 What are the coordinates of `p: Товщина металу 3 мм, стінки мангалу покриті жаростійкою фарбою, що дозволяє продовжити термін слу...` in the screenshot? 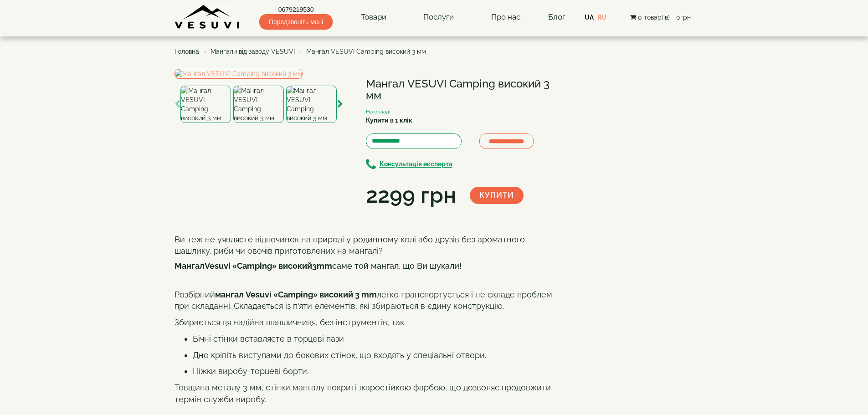 It's located at (366, 393).